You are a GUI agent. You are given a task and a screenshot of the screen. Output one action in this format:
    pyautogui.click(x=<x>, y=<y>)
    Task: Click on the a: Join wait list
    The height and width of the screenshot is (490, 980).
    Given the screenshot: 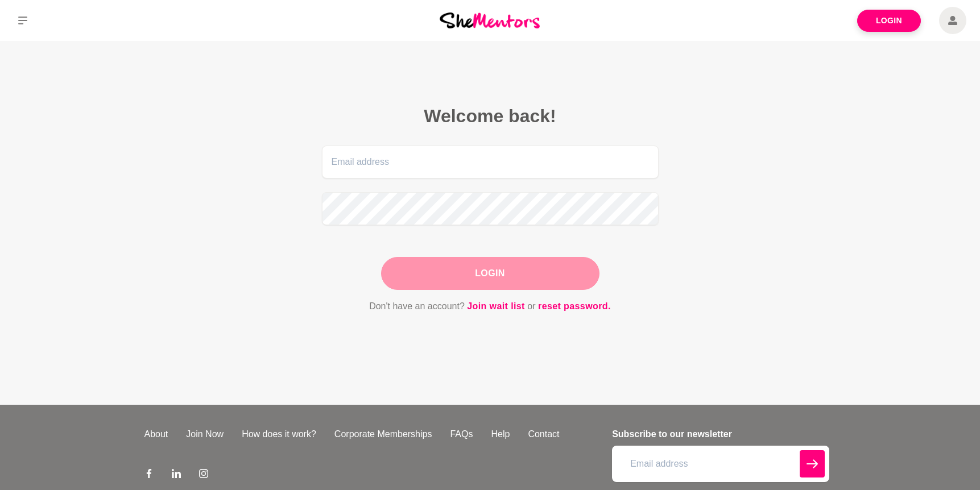 What is the action you would take?
    pyautogui.click(x=496, y=307)
    